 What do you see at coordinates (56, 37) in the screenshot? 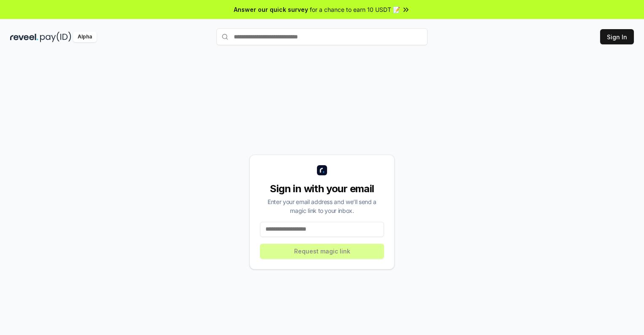
I see `img: pay_id` at bounding box center [56, 37].